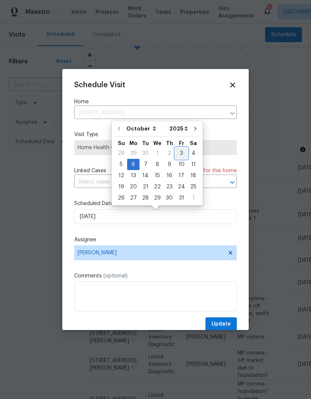  Describe the element at coordinates (193, 198) in the screenshot. I see `div: Sat Nov 01 2025` at that location.